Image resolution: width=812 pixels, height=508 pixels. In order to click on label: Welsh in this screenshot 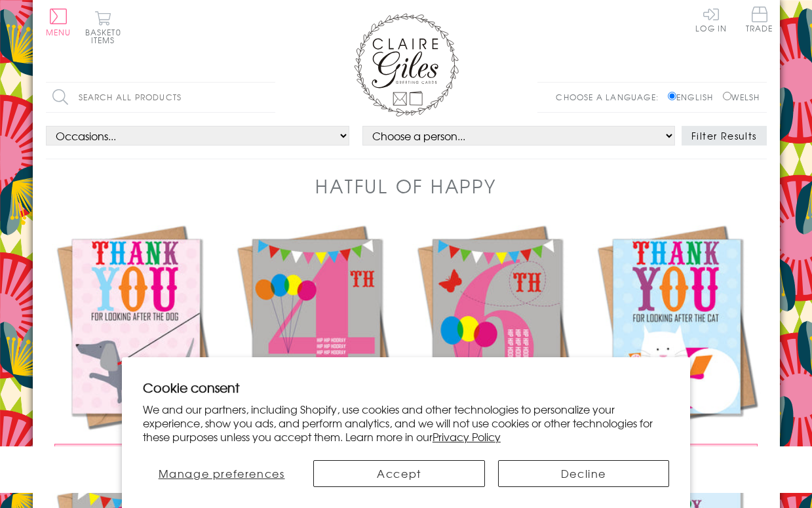, I will do `click(741, 97)`.